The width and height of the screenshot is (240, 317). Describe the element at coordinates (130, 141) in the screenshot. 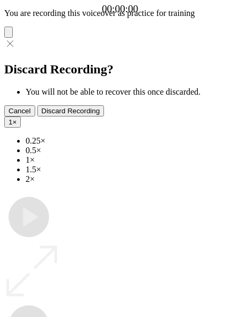

I see `li: 0.25×` at that location.